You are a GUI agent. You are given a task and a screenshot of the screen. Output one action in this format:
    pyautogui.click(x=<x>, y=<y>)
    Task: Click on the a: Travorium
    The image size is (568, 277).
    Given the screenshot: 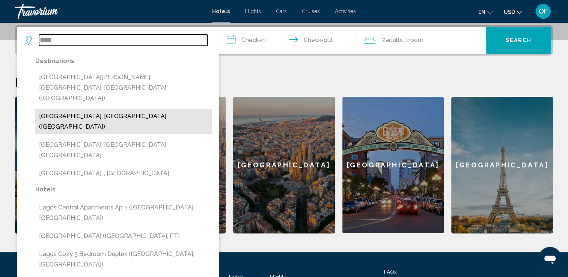 What is the action you would take?
    pyautogui.click(x=110, y=11)
    